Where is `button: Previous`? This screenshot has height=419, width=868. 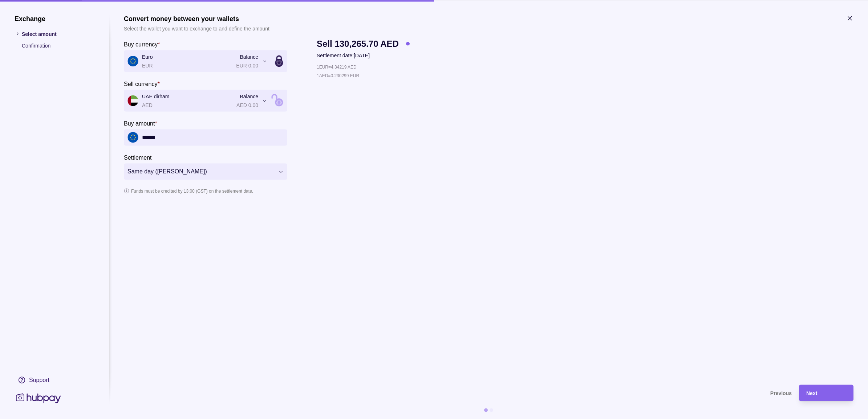
button: Previous is located at coordinates (457, 393).